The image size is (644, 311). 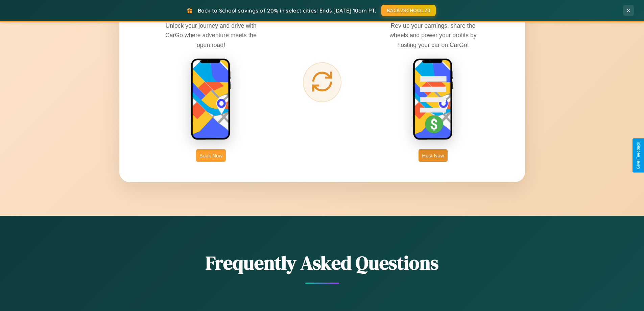 What do you see at coordinates (433, 99) in the screenshot?
I see `img: host phone` at bounding box center [433, 99].